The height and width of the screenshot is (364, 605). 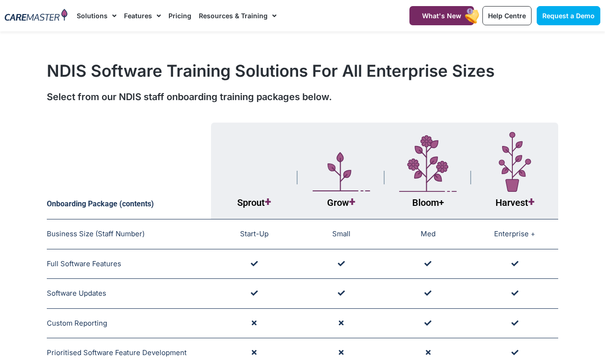 What do you see at coordinates (254, 203) in the screenshot?
I see `span: Sprout` at bounding box center [254, 203].